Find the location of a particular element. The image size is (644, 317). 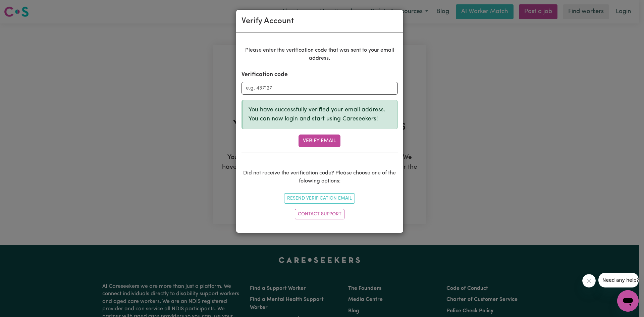

button: Verify Email is located at coordinates (319, 141).